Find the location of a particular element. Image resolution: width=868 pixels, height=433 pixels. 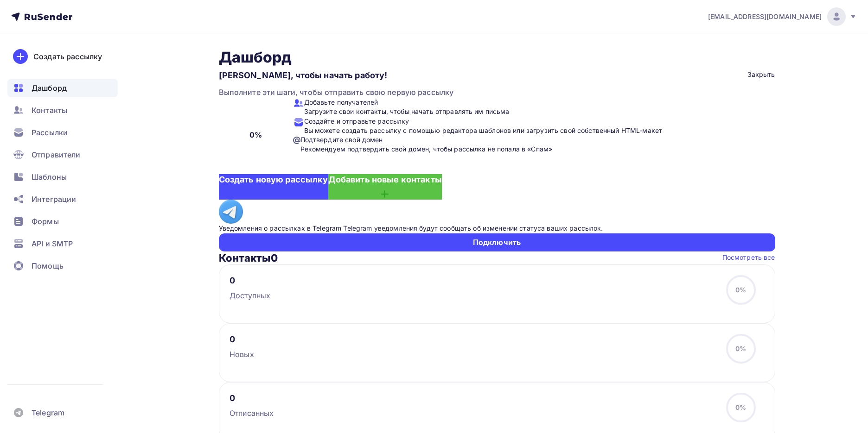

a: Дашборд is located at coordinates (63, 88).